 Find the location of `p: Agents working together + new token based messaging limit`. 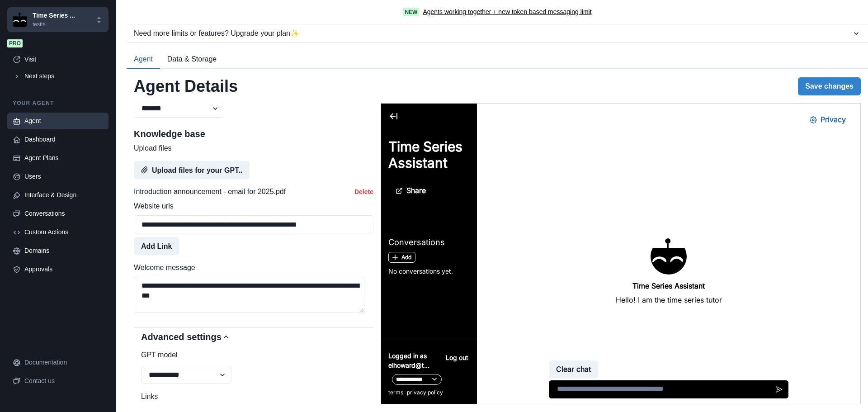

p: Agents working together + new token based messaging limit is located at coordinates (506, 12).